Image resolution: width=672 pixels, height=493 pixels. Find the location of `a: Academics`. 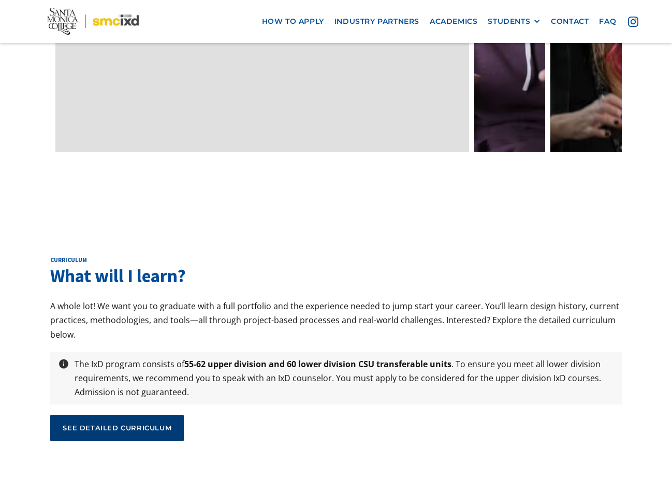

a: Academics is located at coordinates (454, 21).